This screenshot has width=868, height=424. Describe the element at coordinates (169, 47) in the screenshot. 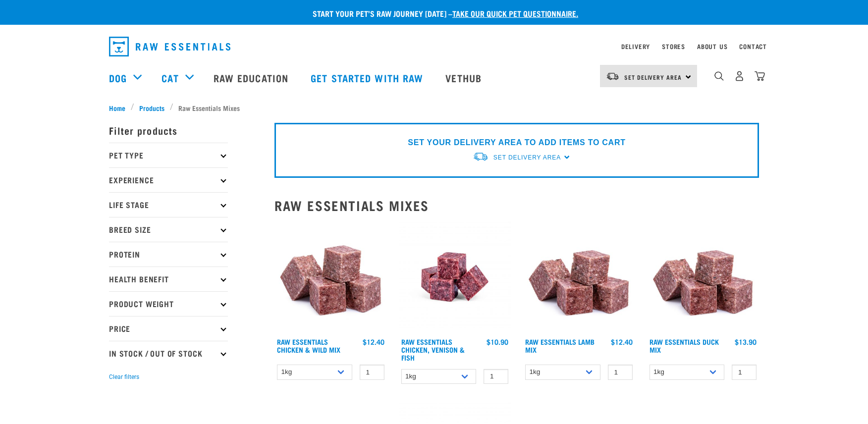

I see `img: Raw Essentials Logo` at that location.